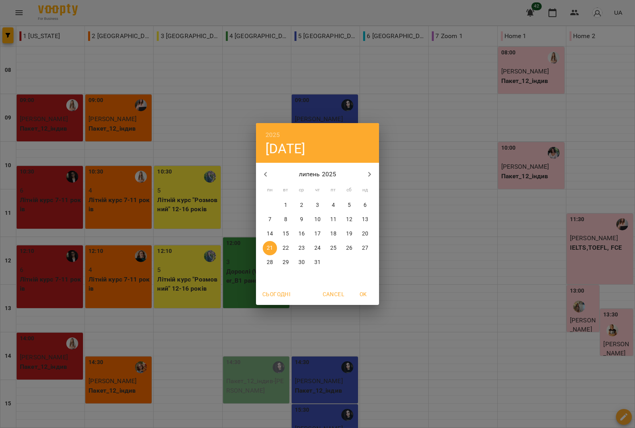 The image size is (635, 428). I want to click on button: 8, so click(286, 220).